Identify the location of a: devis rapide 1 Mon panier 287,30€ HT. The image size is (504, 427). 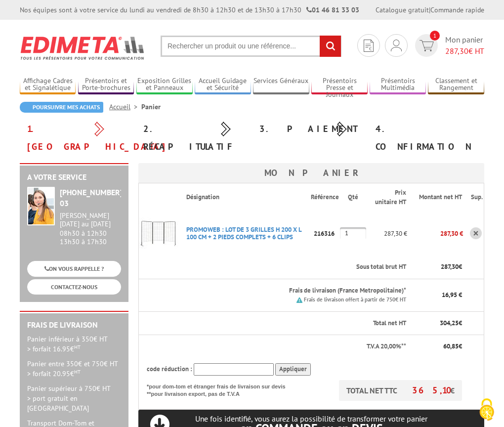
(448, 46).